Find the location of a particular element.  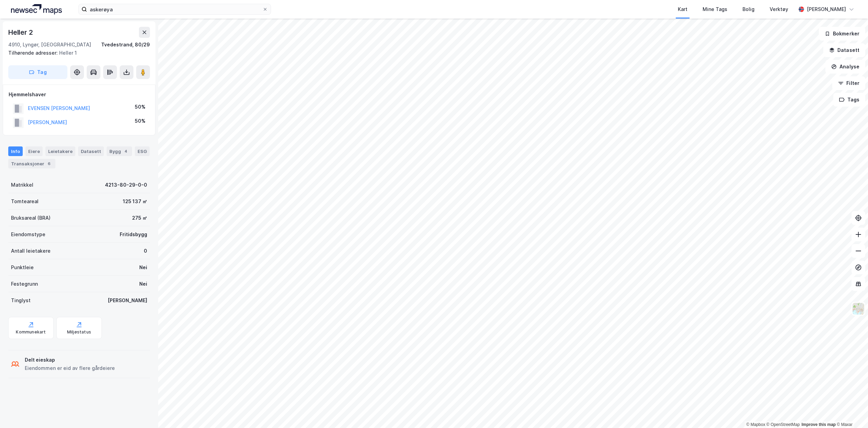

button: Bokmerker is located at coordinates (842, 33).